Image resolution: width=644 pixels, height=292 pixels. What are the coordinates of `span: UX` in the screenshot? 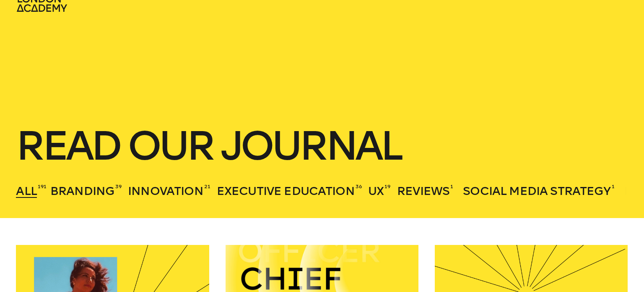 It's located at (376, 191).